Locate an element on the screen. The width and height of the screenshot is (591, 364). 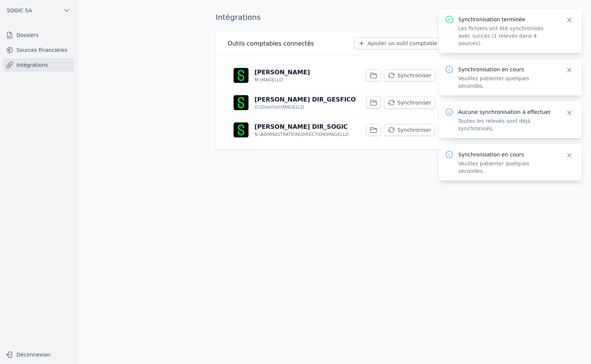
p: Toutes les relevés sont déjà synchronisés. is located at coordinates (507, 125).